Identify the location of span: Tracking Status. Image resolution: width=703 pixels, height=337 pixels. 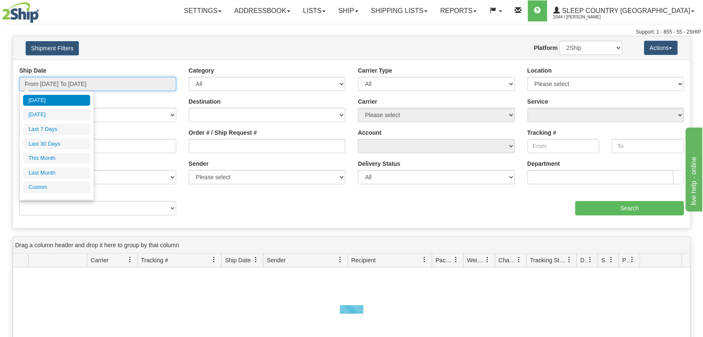
(548, 260).